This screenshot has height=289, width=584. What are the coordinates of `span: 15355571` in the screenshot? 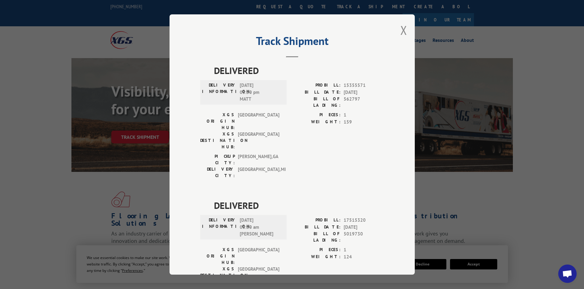 It's located at (364, 85).